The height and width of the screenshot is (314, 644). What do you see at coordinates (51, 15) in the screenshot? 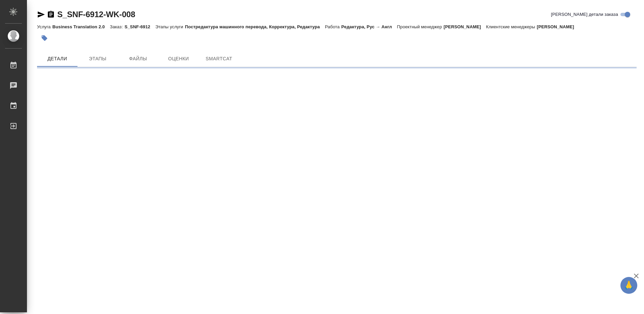
I see `button: Скопировать ссылку` at bounding box center [51, 15].